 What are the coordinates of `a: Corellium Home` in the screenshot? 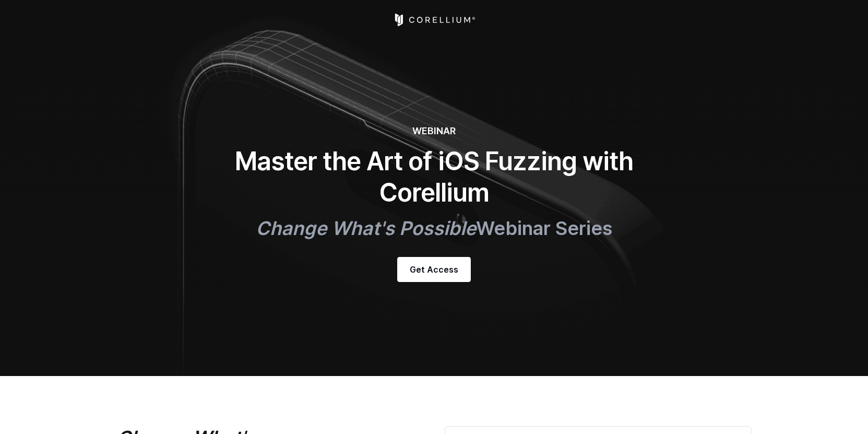 It's located at (434, 20).